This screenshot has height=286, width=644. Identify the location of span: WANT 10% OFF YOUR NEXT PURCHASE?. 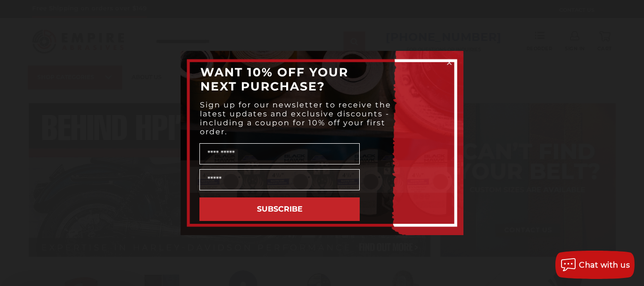
(274, 79).